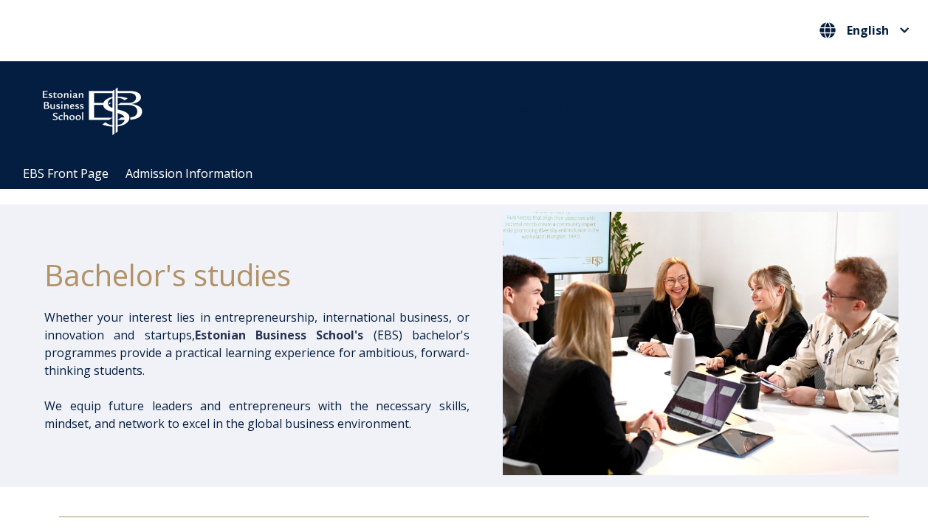 The image size is (928, 532). What do you see at coordinates (503, 110) in the screenshot?
I see `span: Community for Growth and Resp` at bounding box center [503, 110].